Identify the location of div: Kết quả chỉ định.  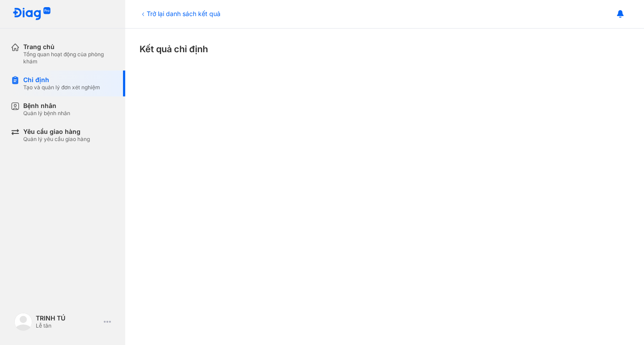
(384, 50).